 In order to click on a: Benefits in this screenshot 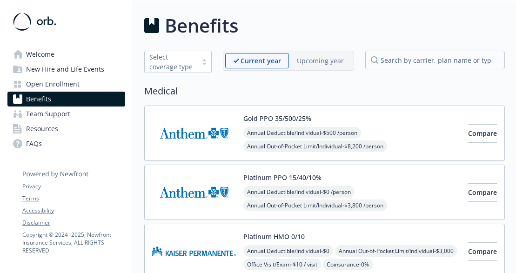, I will do `click(66, 99)`.